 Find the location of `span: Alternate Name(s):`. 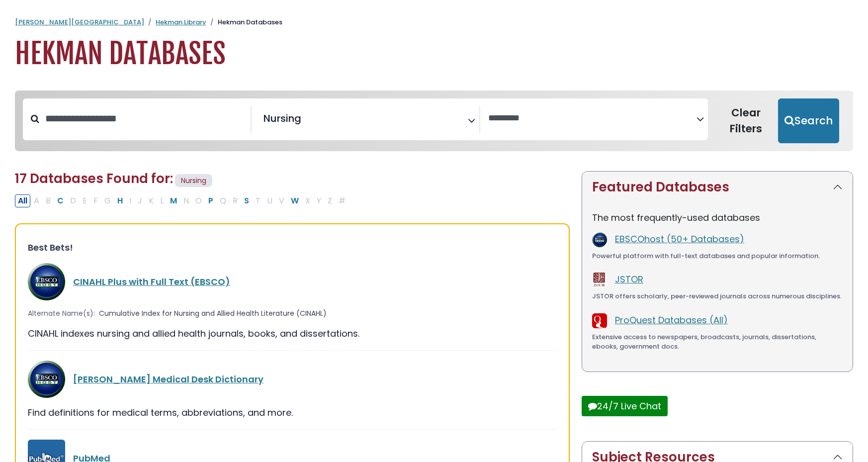

span: Alternate Name(s): is located at coordinates (61, 314).